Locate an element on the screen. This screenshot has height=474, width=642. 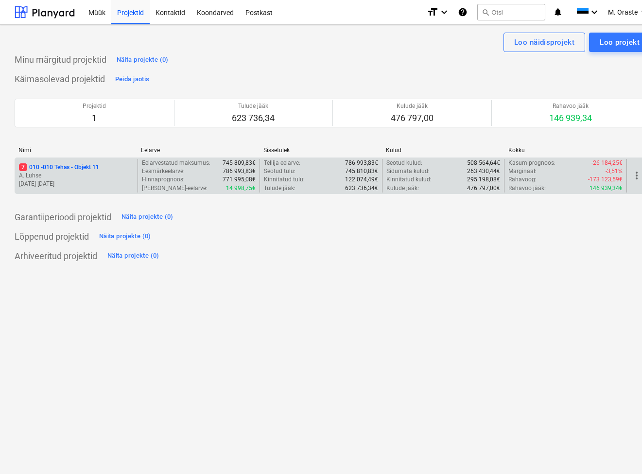
p: Marginaal : is located at coordinates (522, 171).